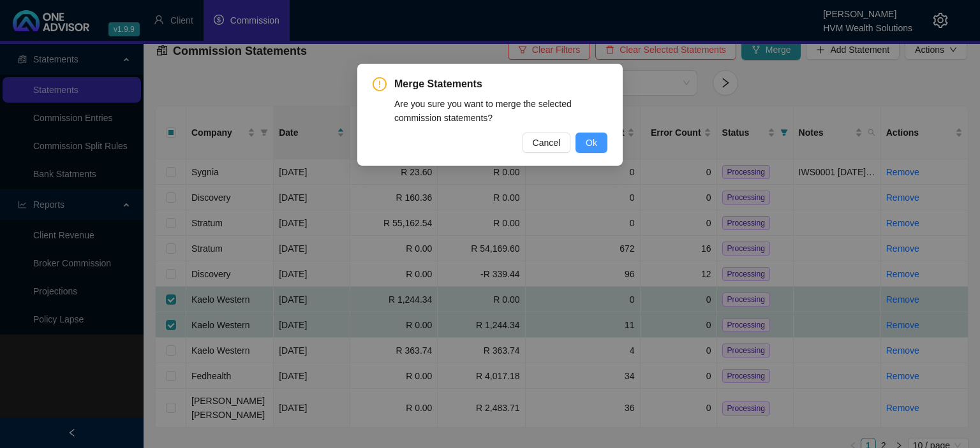  What do you see at coordinates (547, 142) in the screenshot?
I see `span: Cancel` at bounding box center [547, 142].